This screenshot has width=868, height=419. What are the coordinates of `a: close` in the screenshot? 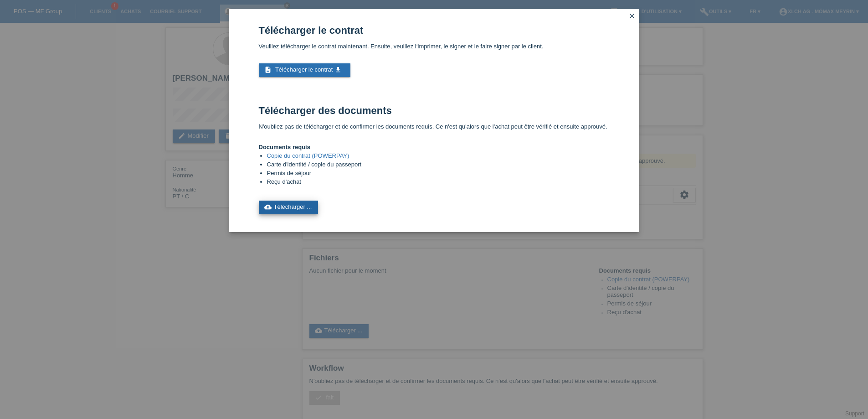 It's located at (632, 16).